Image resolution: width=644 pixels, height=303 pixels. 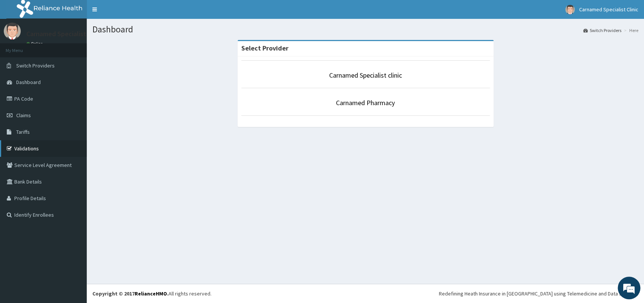 I want to click on a: Carnamed Pharmacy, so click(x=365, y=103).